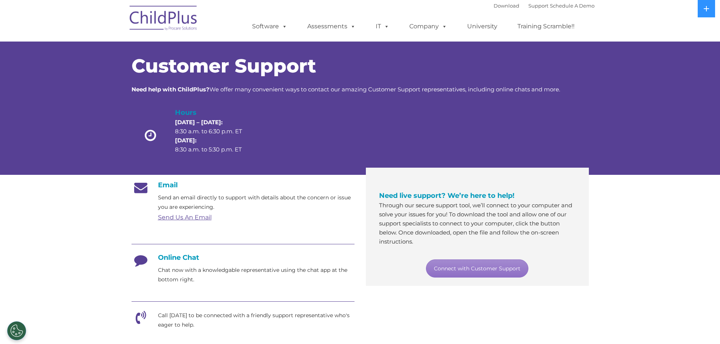  What do you see at coordinates (477, 269) in the screenshot?
I see `a: Connect with Customer Support` at bounding box center [477, 269].